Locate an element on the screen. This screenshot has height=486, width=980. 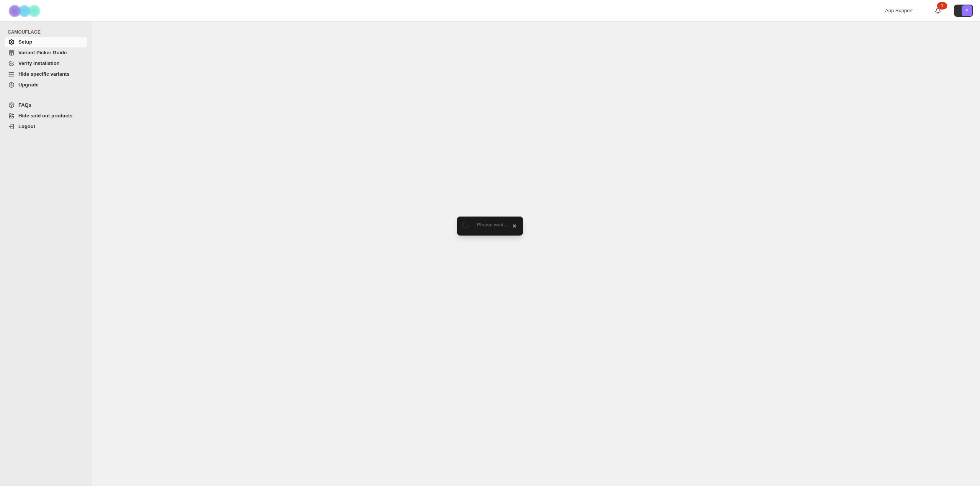
button: Avatar with initials S is located at coordinates (964, 10).